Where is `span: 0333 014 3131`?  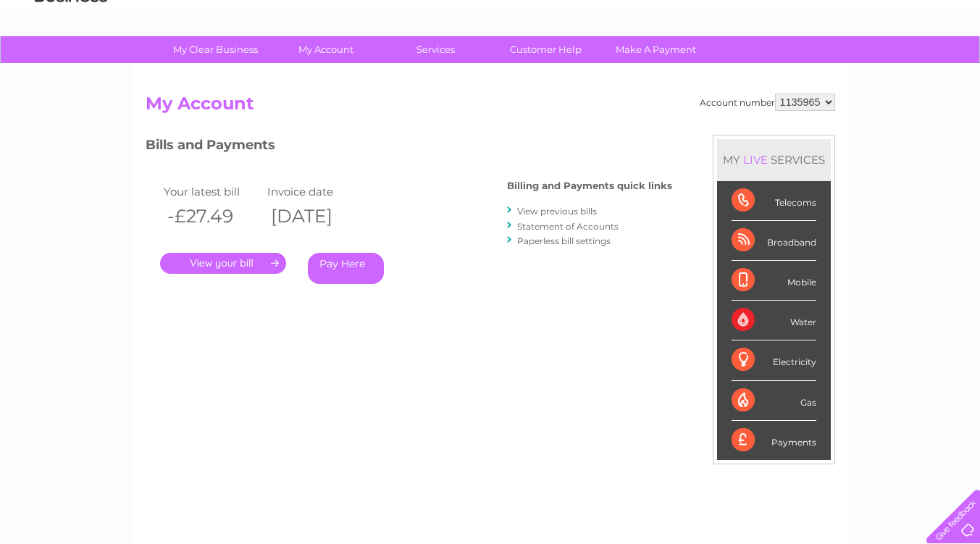
span: 0333 014 3131 is located at coordinates (757, 16).